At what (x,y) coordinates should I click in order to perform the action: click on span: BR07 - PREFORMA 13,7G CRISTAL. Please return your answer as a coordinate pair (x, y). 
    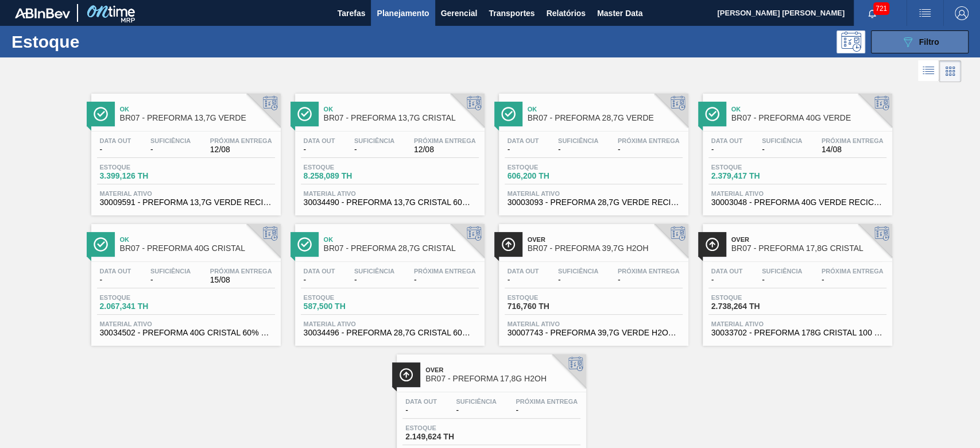
    Looking at the image, I should click on (401, 118).